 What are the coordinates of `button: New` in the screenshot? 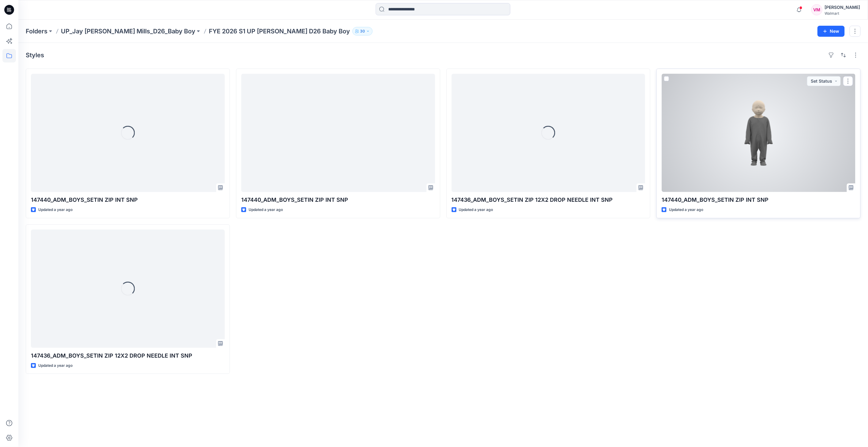 It's located at (831, 32).